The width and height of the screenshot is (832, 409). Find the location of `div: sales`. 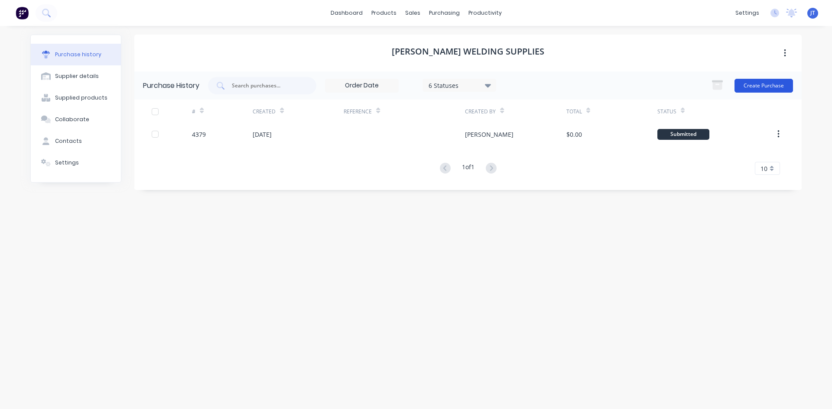

div: sales is located at coordinates (413, 13).